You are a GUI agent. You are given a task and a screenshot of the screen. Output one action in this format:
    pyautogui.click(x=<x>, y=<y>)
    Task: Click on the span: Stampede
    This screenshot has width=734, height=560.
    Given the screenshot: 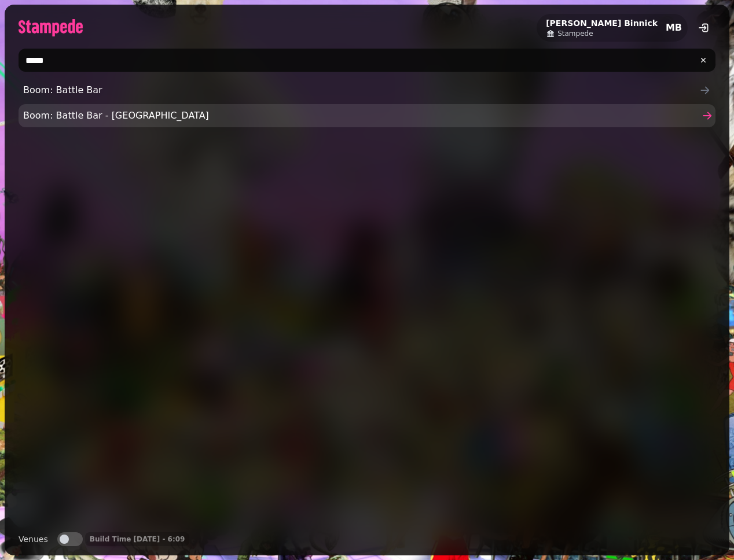 What is the action you would take?
    pyautogui.click(x=575, y=34)
    